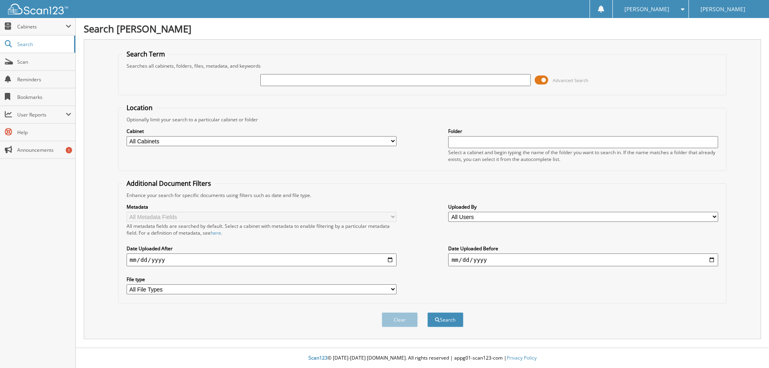  I want to click on button: Clear, so click(400, 319).